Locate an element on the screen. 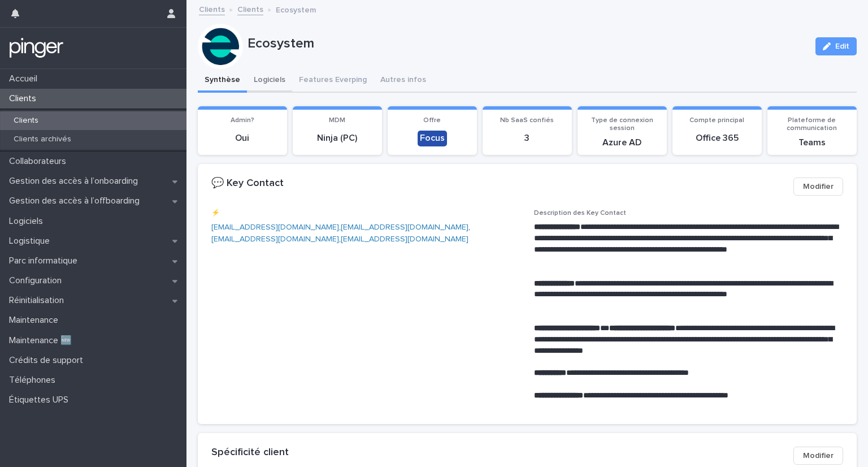 Image resolution: width=868 pixels, height=467 pixels. p: Accueil is located at coordinates (25, 79).